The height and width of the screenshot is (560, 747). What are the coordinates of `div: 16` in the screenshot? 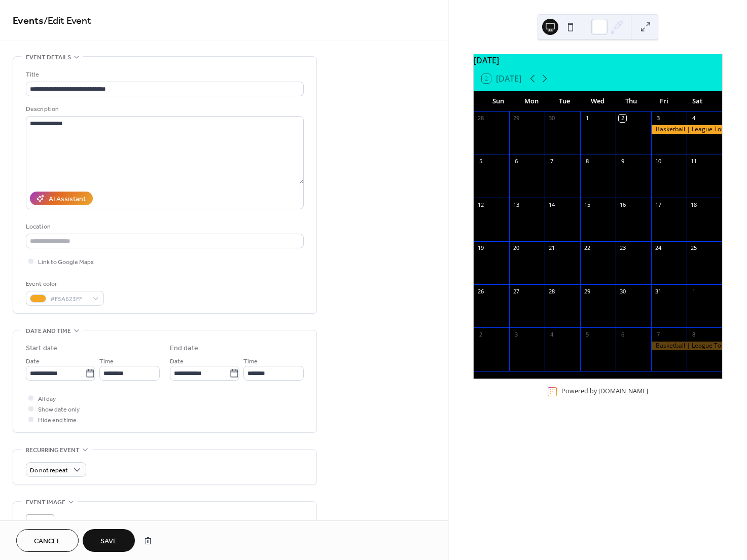 It's located at (622, 204).